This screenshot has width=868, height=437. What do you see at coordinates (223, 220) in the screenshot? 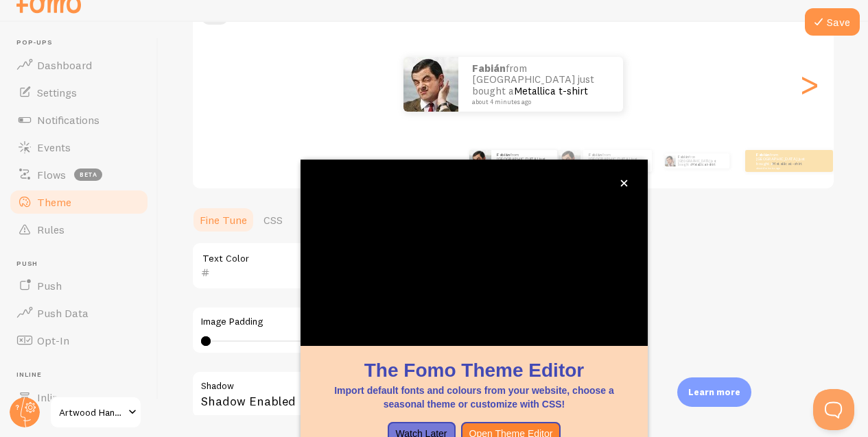
I see `a: Fine Tune` at bounding box center [223, 220].